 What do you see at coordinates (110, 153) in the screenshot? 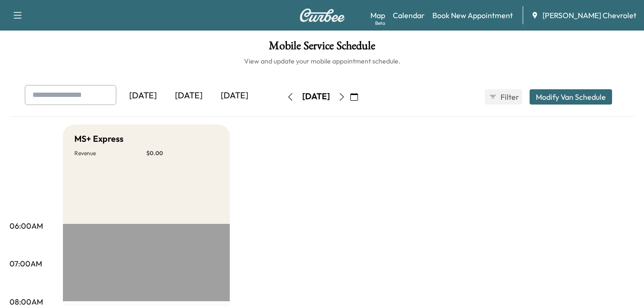
I see `p: Revenue` at bounding box center [110, 153].